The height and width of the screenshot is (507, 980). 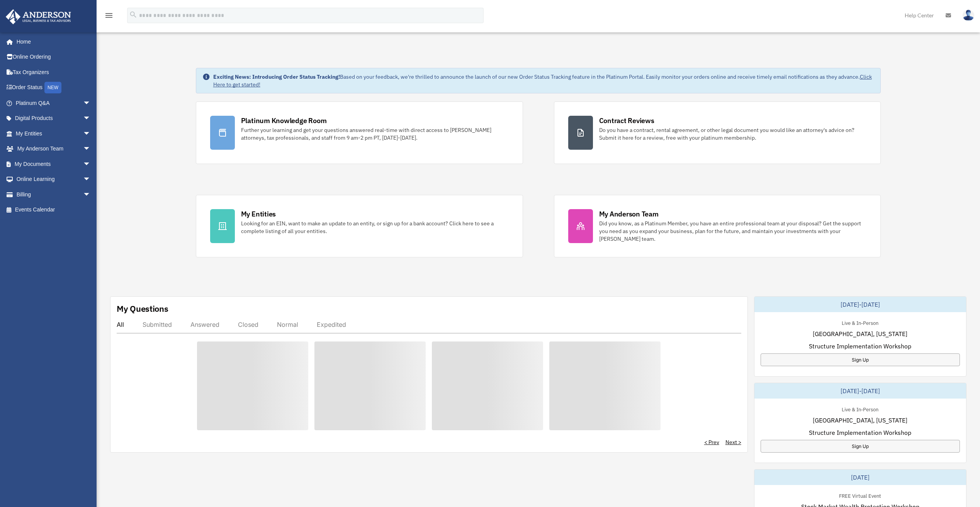 What do you see at coordinates (157, 325) in the screenshot?
I see `div: Submitted` at bounding box center [157, 325].